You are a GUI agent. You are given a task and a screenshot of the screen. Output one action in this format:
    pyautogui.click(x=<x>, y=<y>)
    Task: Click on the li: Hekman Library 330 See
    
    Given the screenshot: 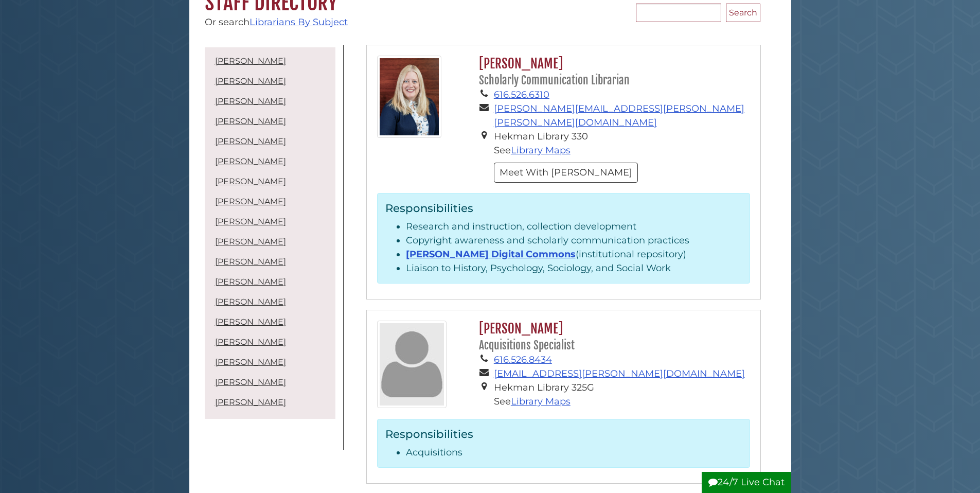 What is the action you would take?
    pyautogui.click(x=622, y=143)
    